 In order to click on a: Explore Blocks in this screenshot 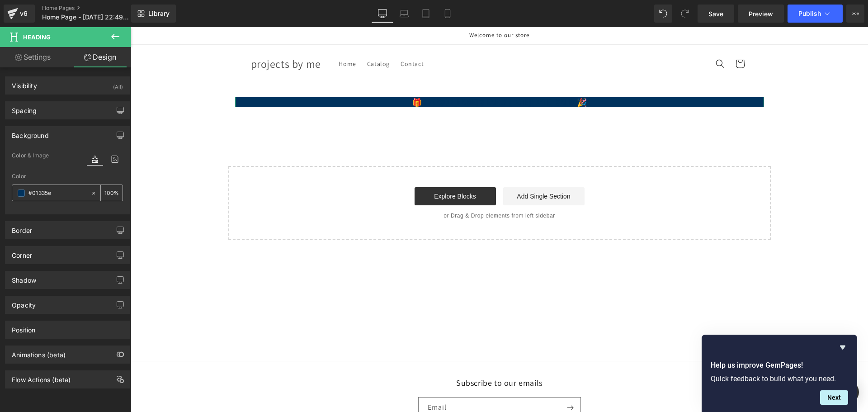, I will do `click(324, 169)`.